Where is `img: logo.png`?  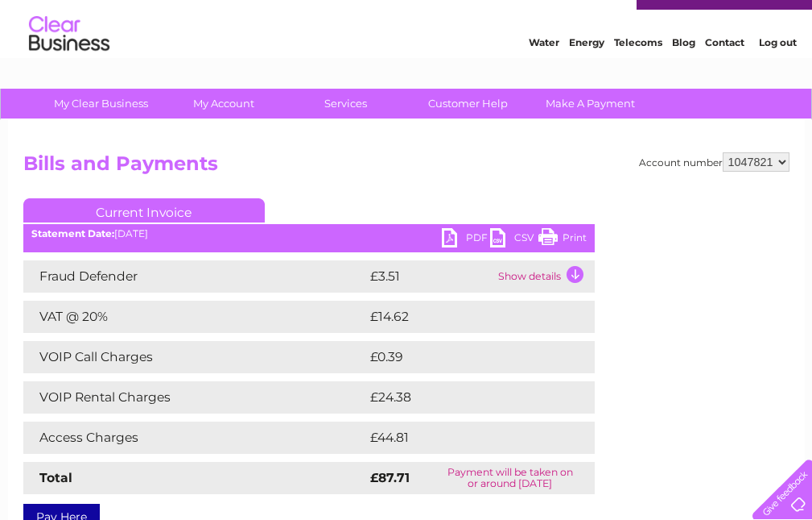 img: logo.png is located at coordinates (70, 66).